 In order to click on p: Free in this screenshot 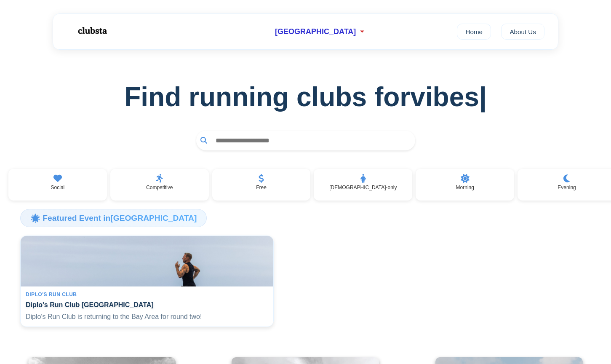, I will do `click(261, 187)`.